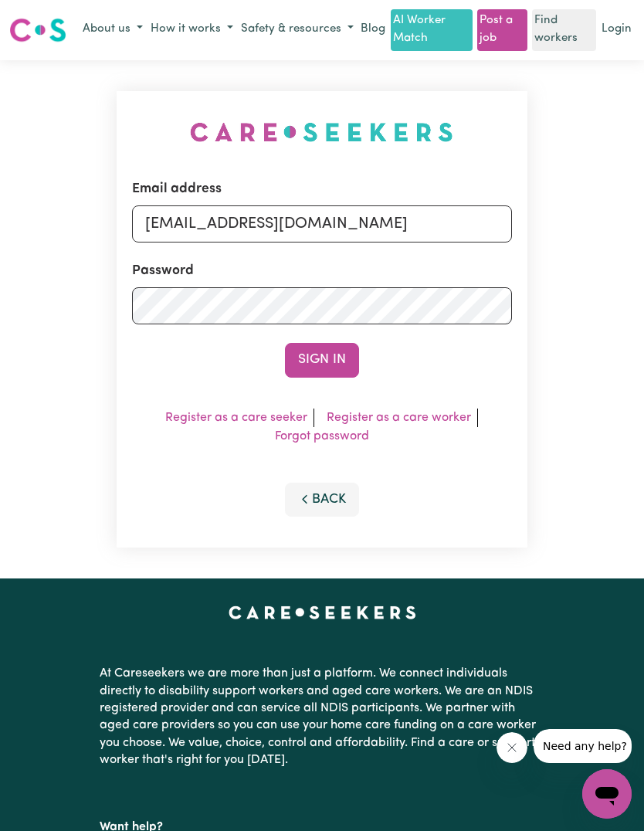 The width and height of the screenshot is (644, 831). Describe the element at coordinates (502, 30) in the screenshot. I see `a: Post a job` at that location.